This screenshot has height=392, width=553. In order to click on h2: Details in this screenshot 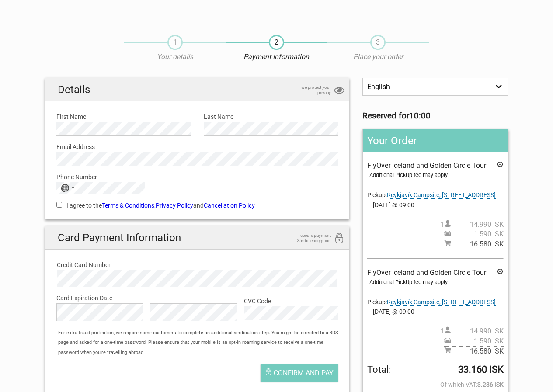, I will do `click(197, 90)`.